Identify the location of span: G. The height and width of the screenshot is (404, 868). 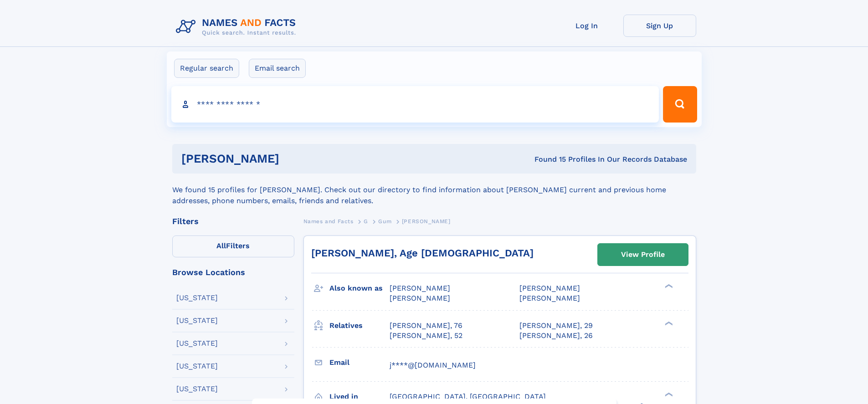
(366, 222).